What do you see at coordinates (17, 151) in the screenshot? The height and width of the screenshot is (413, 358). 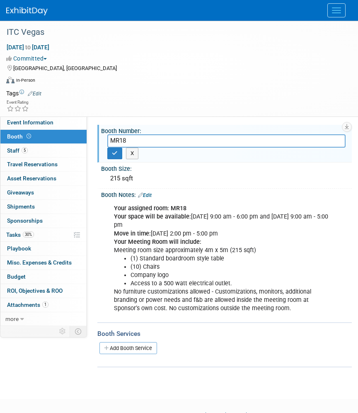 I see `span: Staff` at bounding box center [17, 151].